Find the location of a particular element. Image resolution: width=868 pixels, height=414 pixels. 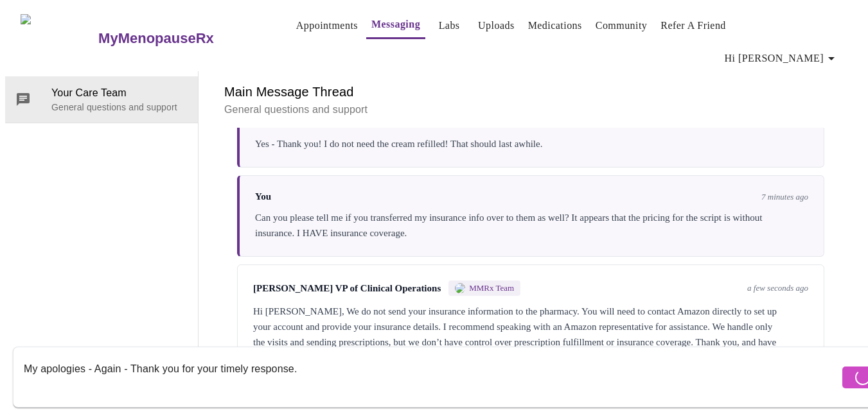

button: Uploads is located at coordinates (496, 25).